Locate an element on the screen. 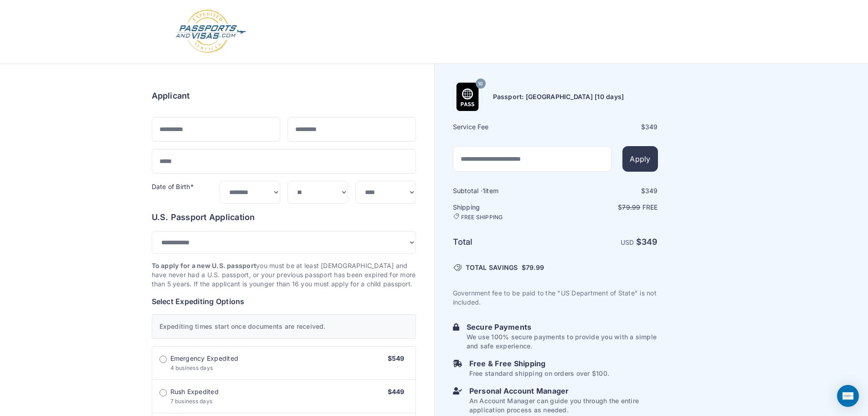  span: 10 is located at coordinates (480, 84).